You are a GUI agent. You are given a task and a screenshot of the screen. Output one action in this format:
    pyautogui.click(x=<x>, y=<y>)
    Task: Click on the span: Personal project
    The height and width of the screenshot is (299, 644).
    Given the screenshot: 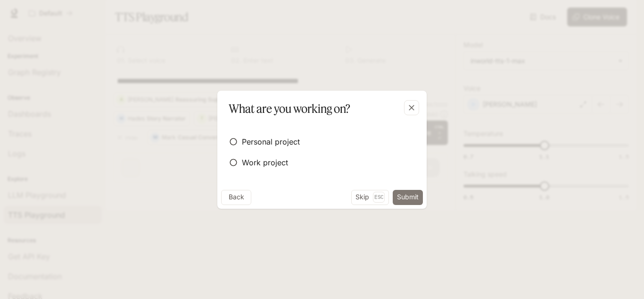 What is the action you would take?
    pyautogui.click(x=271, y=142)
    